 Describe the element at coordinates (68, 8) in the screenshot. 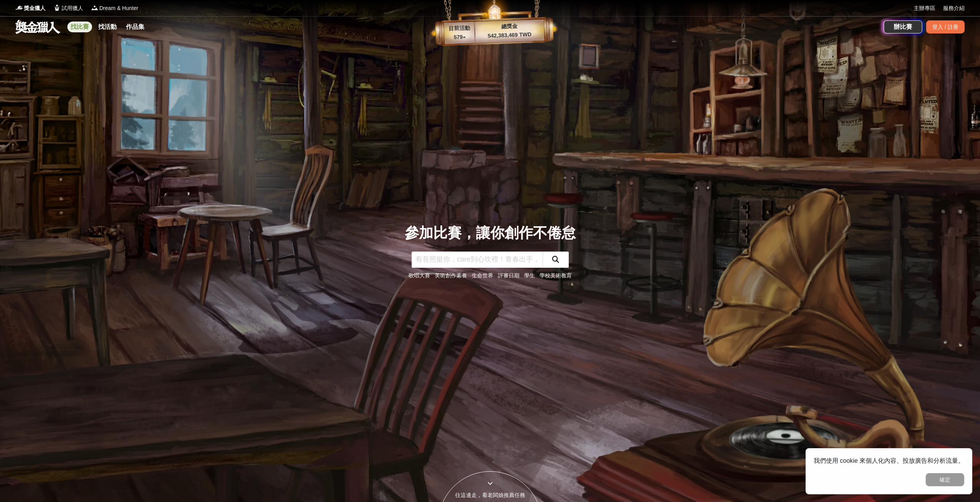

I see `a: Logo試用獵人` at that location.